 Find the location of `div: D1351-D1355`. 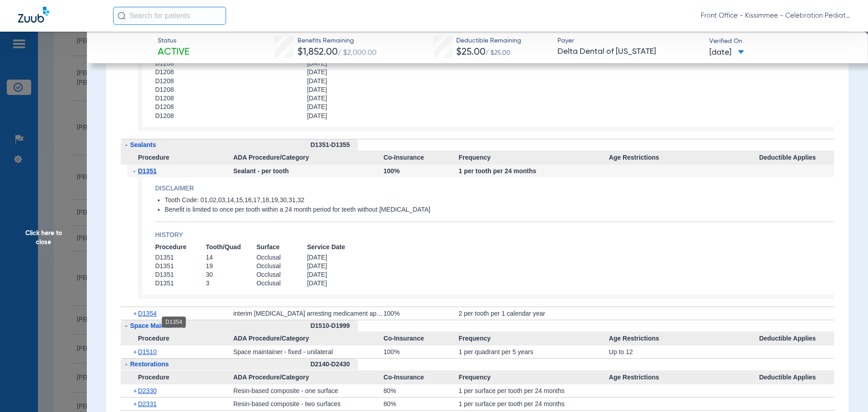

div: D1351-D1355 is located at coordinates (334, 145).